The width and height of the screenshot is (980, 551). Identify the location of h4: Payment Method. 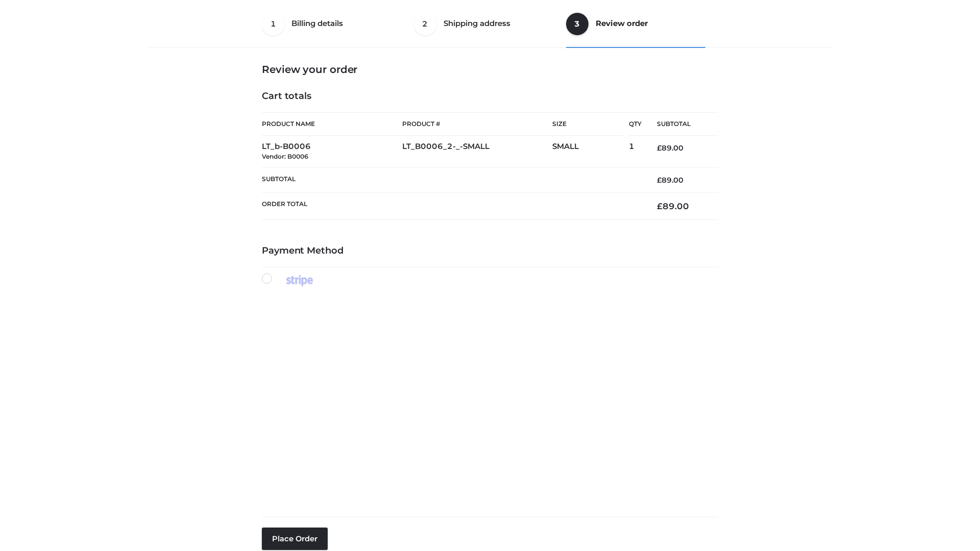
(490, 251).